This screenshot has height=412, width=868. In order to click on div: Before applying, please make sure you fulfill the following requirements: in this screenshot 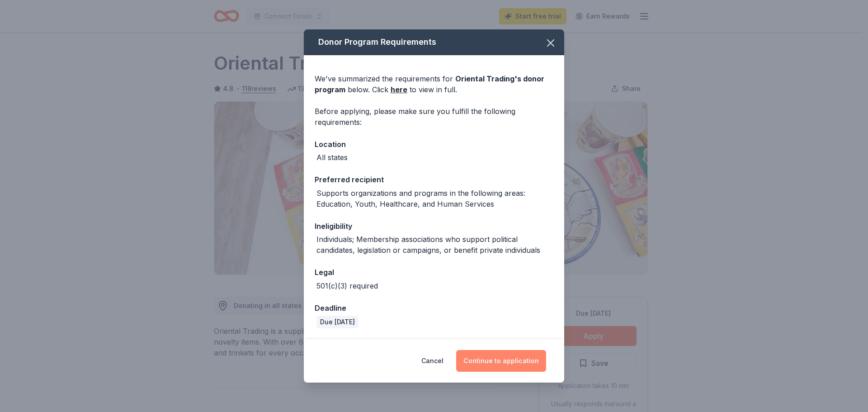, I will do `click(434, 117)`.